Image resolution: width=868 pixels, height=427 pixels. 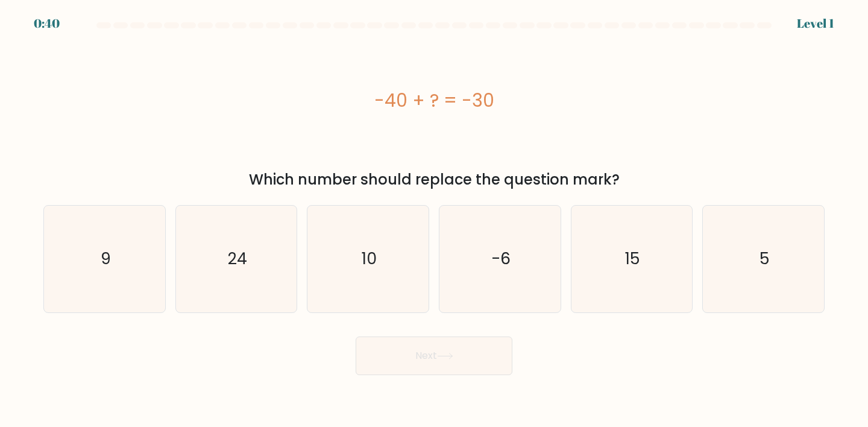 What do you see at coordinates (501, 259) in the screenshot?
I see `text: -6` at bounding box center [501, 259].